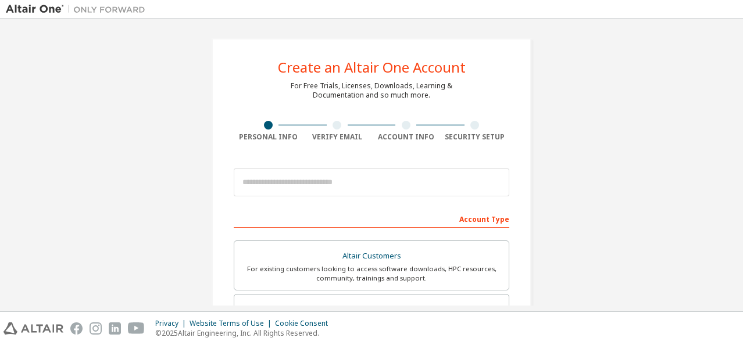 Image resolution: width=743 pixels, height=345 pixels. Describe the element at coordinates (371, 310) in the screenshot. I see `div: Students` at that location.